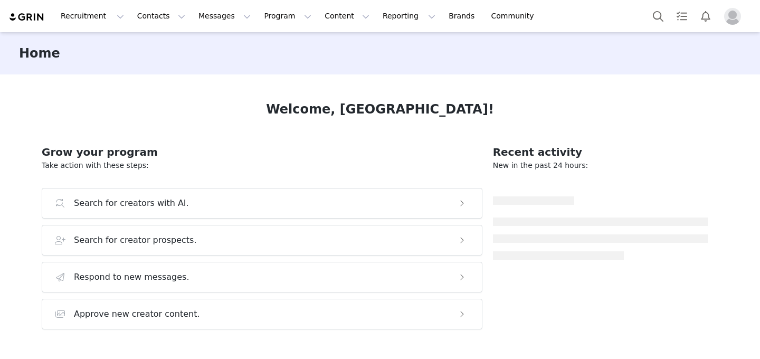 The image size is (760, 359). What do you see at coordinates (92, 16) in the screenshot?
I see `button: Recruitment` at bounding box center [92, 16].